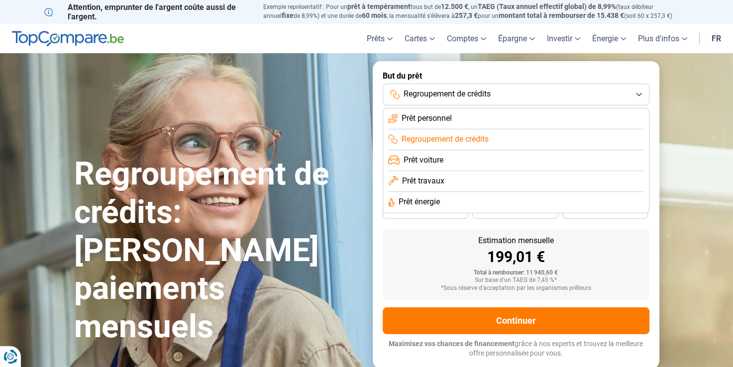  I want to click on span: 36 mois, so click(426, 212).